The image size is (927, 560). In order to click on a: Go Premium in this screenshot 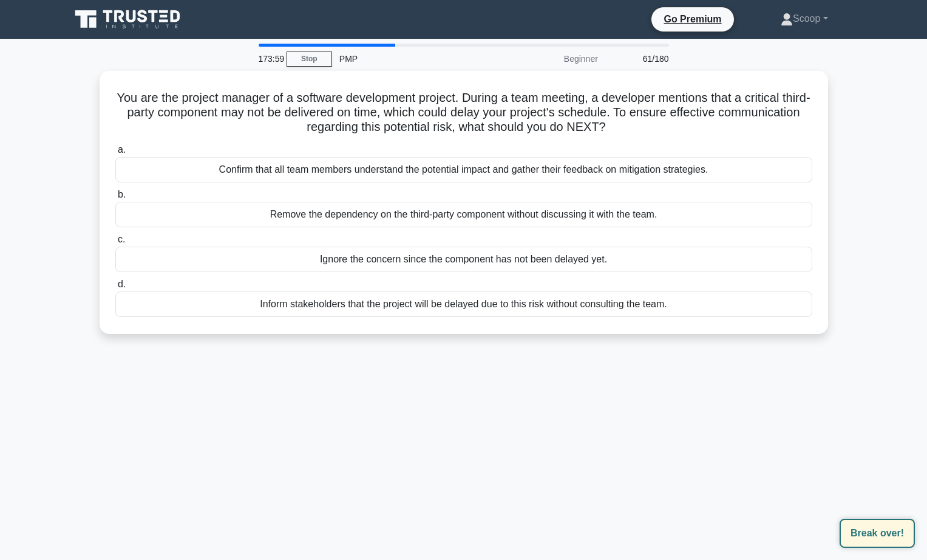, I will do `click(692, 19)`.